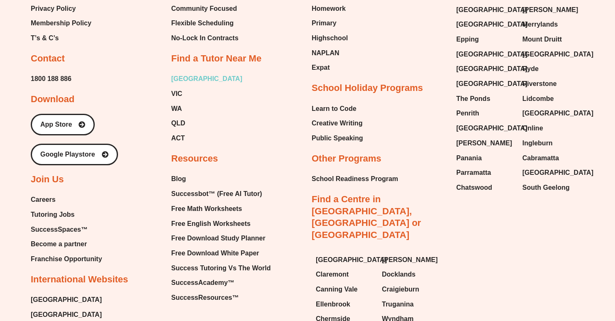 This screenshot has height=321, width=615. Describe the element at coordinates (401, 290) in the screenshot. I see `span: Craigieburn` at that location.